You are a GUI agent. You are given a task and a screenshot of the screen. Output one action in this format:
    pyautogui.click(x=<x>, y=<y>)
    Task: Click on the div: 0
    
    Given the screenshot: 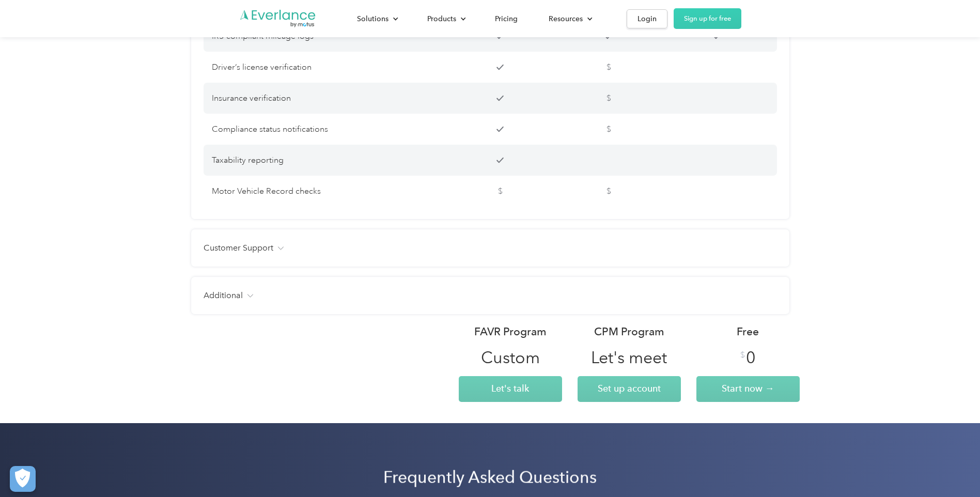 What is the action you would take?
    pyautogui.click(x=751, y=358)
    